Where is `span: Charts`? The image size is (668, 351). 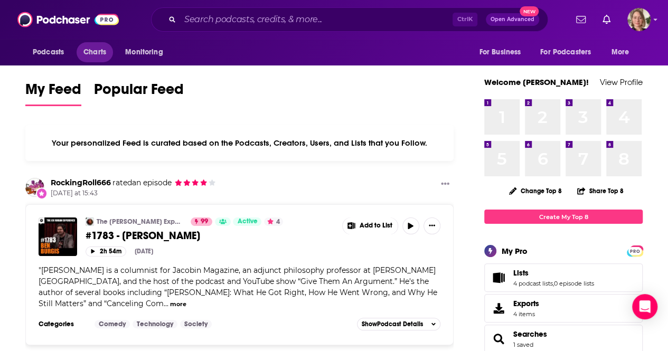
span: Charts is located at coordinates (95, 52).